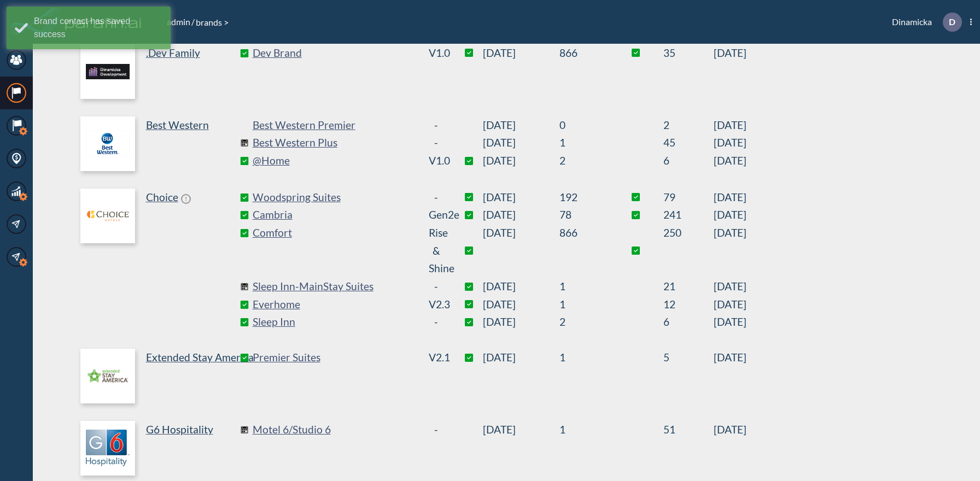  What do you see at coordinates (162, 144) in the screenshot?
I see `a: Best Western` at bounding box center [162, 144].